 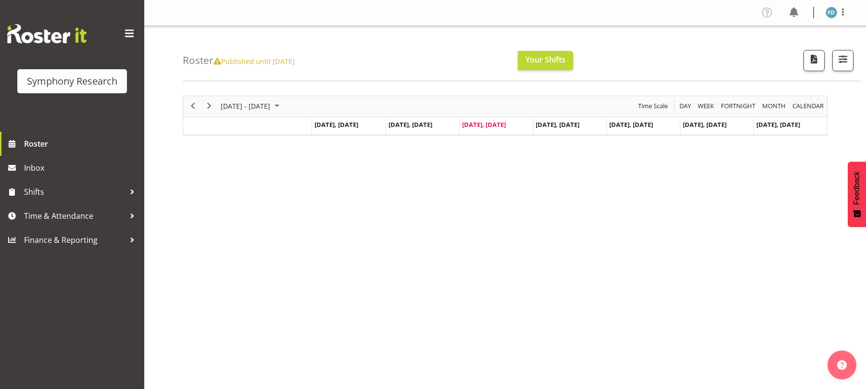 What do you see at coordinates (857, 194) in the screenshot?
I see `button: Feedback - Show survey` at bounding box center [857, 194].